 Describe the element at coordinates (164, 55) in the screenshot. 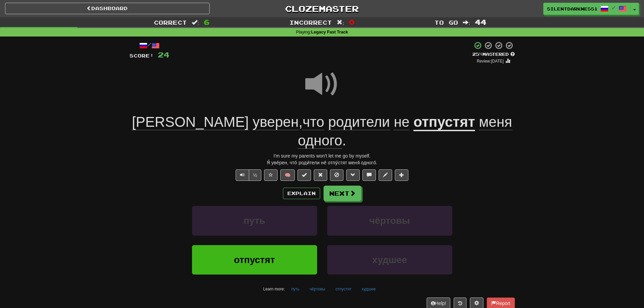

I see `span: 24` at that location.